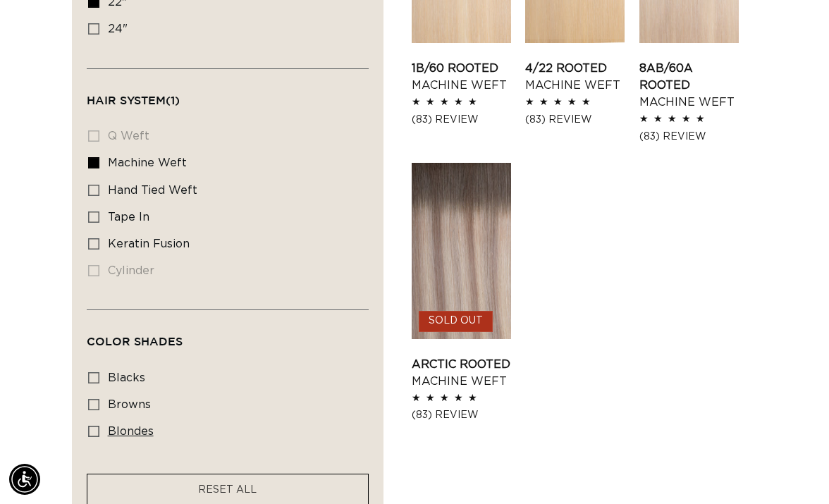  What do you see at coordinates (227, 490) in the screenshot?
I see `span: RESET ALL` at bounding box center [227, 490].